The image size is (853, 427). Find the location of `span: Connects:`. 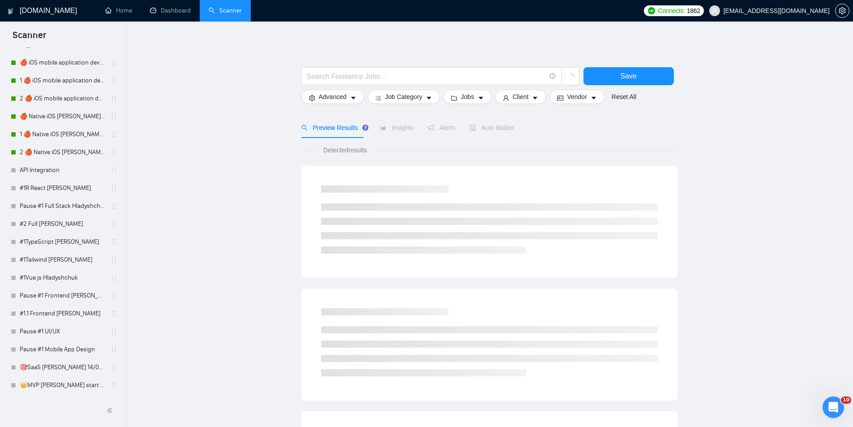

span: Connects: is located at coordinates (671, 11).